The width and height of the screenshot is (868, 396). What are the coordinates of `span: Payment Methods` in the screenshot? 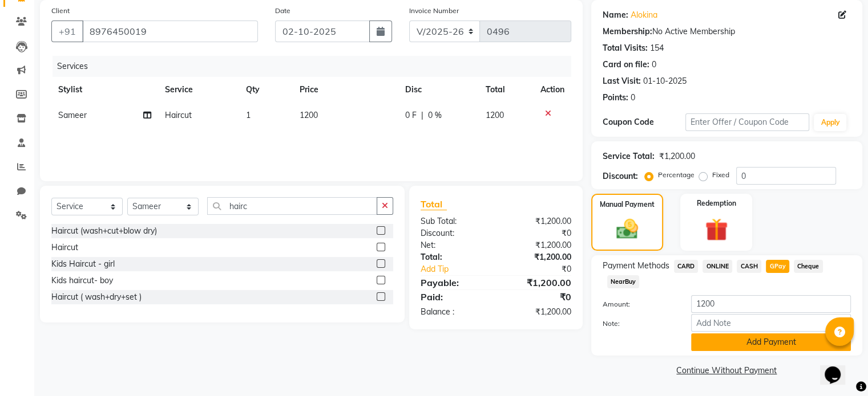 It's located at (636, 266).